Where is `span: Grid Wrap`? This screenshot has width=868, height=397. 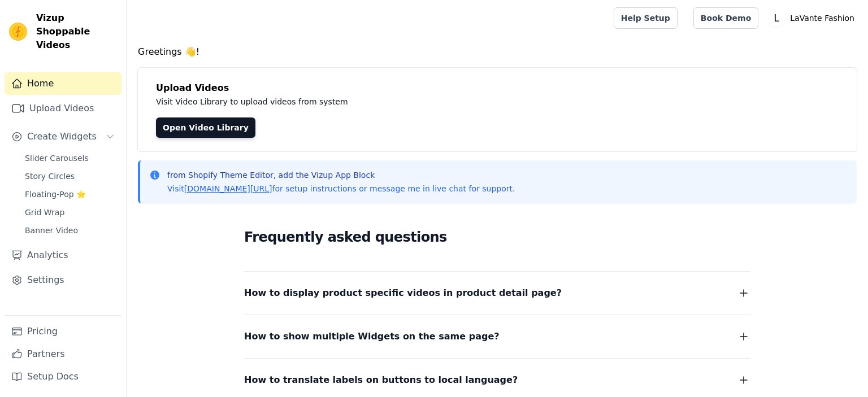
span: Grid Wrap is located at coordinates (45, 212).